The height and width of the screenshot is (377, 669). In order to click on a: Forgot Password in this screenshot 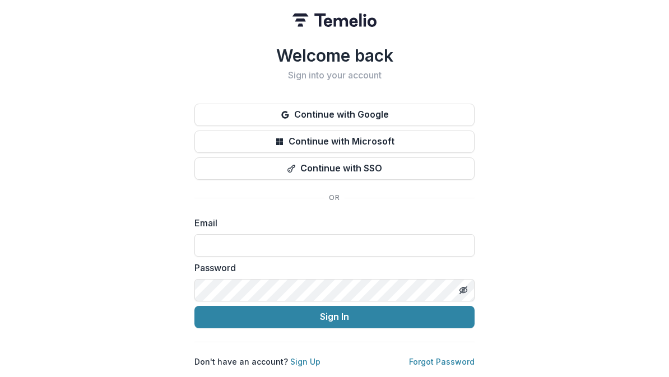, I will do `click(441, 361)`.